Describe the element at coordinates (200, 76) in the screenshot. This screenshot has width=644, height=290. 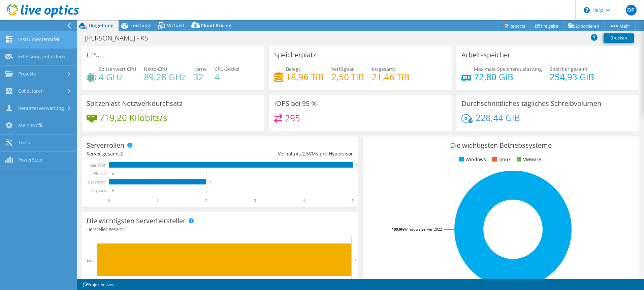
I see `h4: 32` at that location.